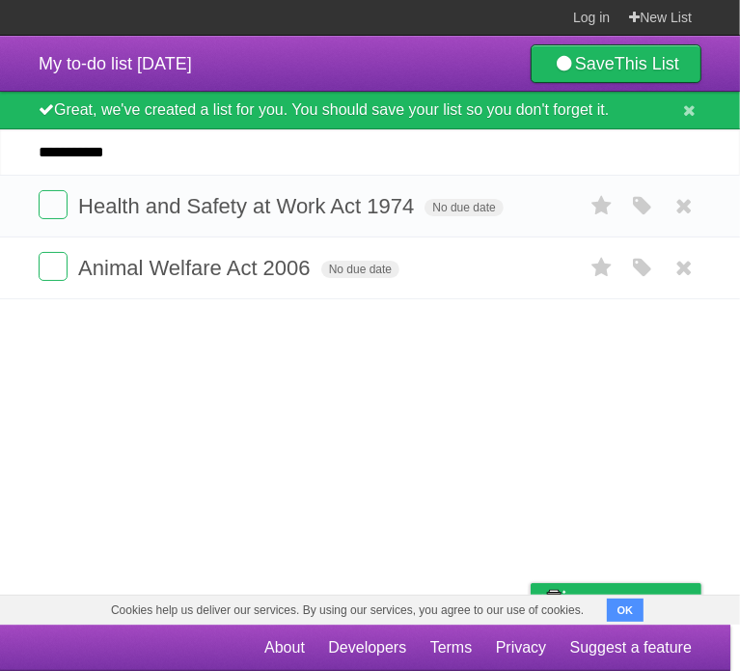 The image size is (740, 671). What do you see at coordinates (521, 648) in the screenshot?
I see `a: Privacy` at bounding box center [521, 648].